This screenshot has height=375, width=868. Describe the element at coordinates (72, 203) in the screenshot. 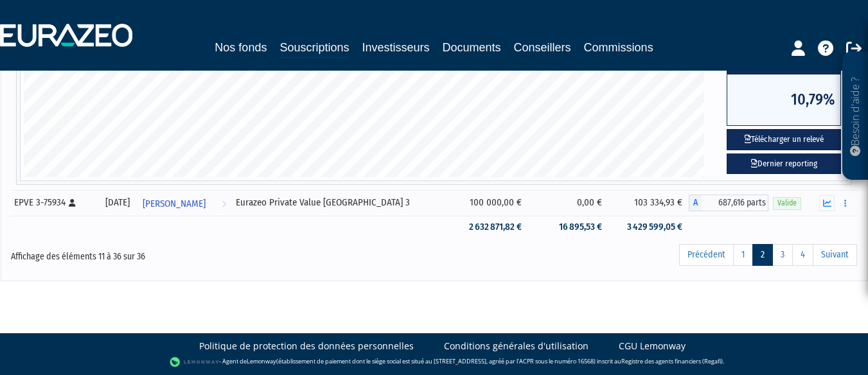

I see `i: [Français] Personne physique` at that location.